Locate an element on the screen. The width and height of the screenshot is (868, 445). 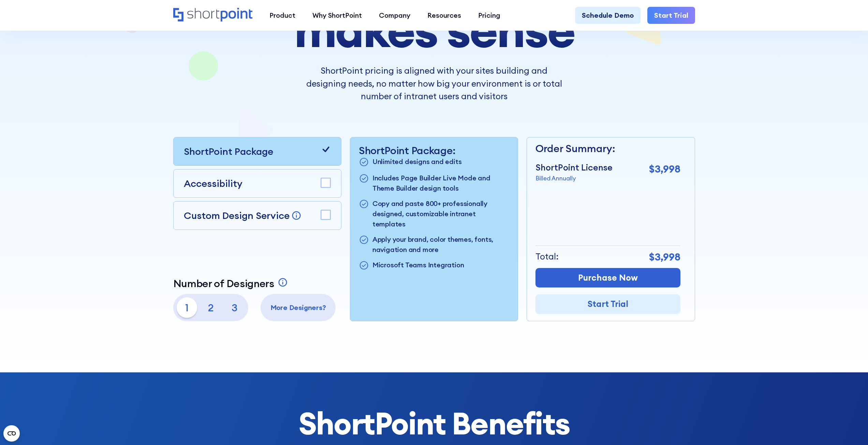
button: Open CMP widget is located at coordinates (12, 433).